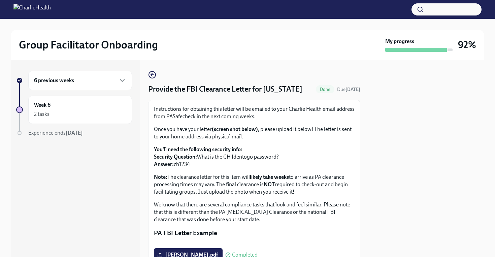  Describe the element at coordinates (254, 157) in the screenshot. I see `p: What is the CH Identogo password? ch1234` at that location.